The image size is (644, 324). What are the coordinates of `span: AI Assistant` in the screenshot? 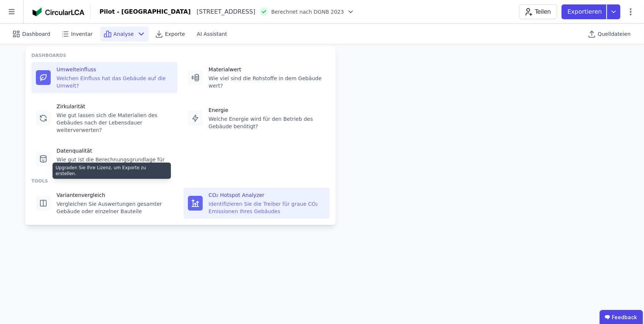 It's located at (212, 34).